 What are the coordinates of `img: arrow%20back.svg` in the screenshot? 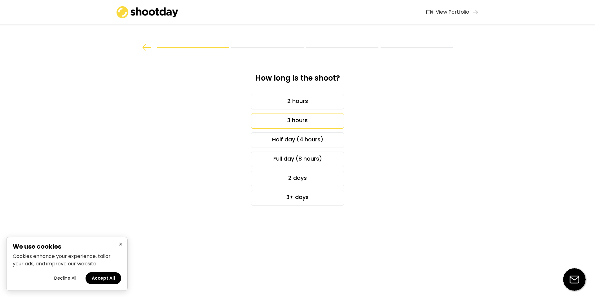 It's located at (147, 47).